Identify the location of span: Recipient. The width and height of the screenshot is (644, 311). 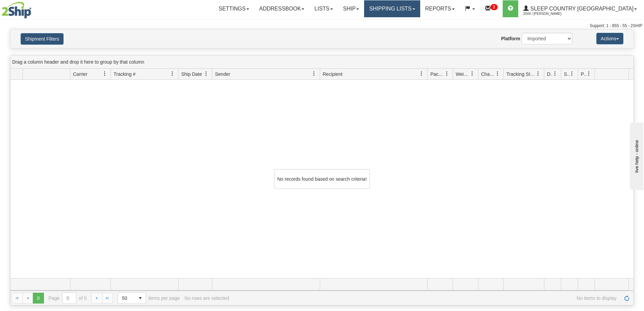
(332, 74).